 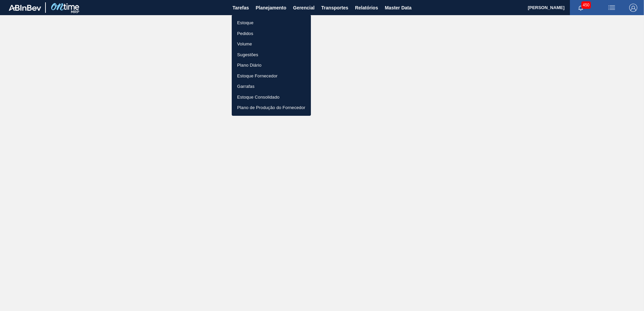 What do you see at coordinates (271, 55) in the screenshot?
I see `li: Sugestões` at bounding box center [271, 55].